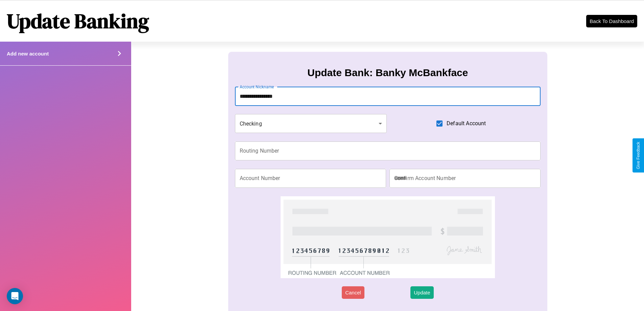 The image size is (644, 311). What do you see at coordinates (422, 292) in the screenshot?
I see `button: Update` at bounding box center [422, 292].